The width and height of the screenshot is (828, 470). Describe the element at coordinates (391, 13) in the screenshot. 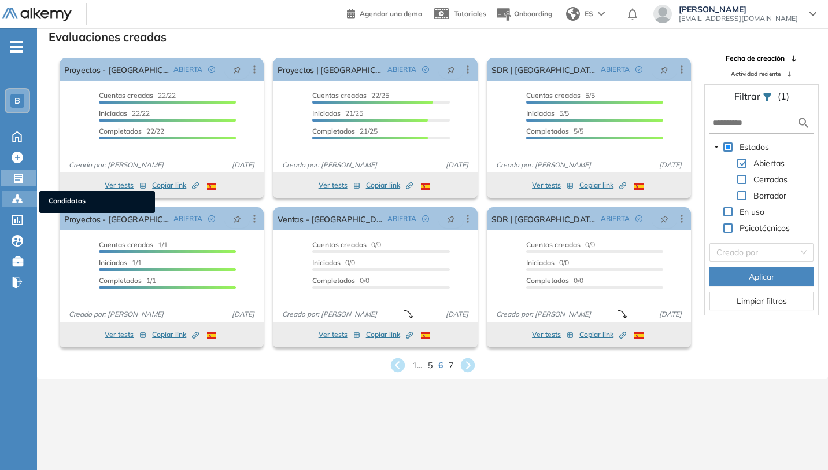

I see `span: Agendar una demo` at that location.